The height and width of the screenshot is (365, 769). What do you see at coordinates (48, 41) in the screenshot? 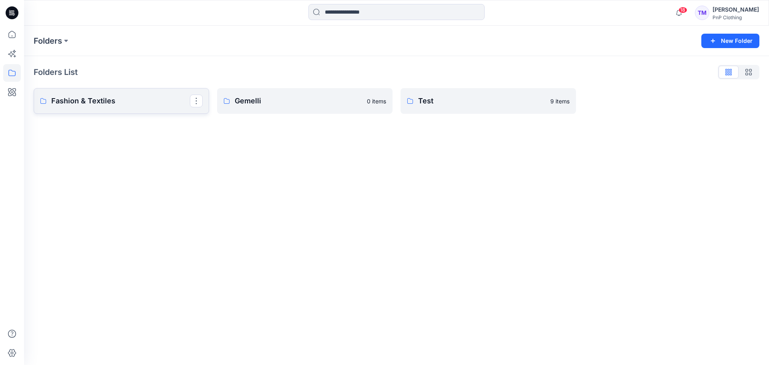
I see `a: Folders` at bounding box center [48, 41].